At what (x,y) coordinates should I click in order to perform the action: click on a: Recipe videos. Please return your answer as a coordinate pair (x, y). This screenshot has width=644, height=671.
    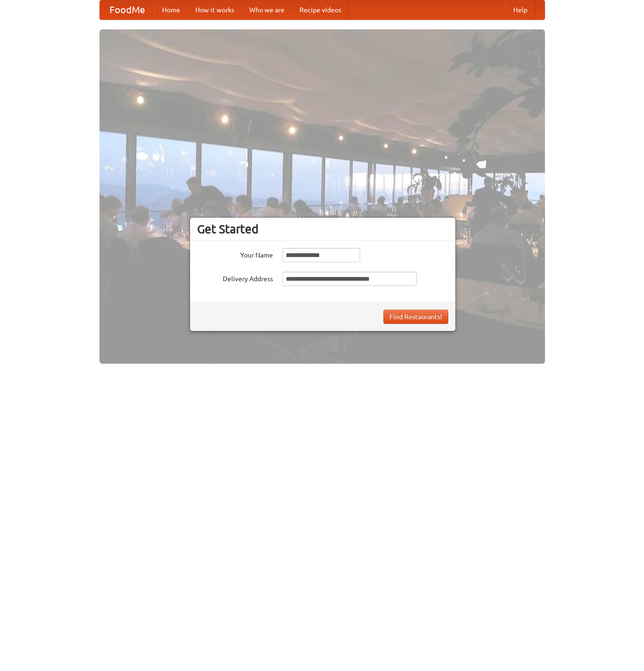
    Looking at the image, I should click on (321, 10).